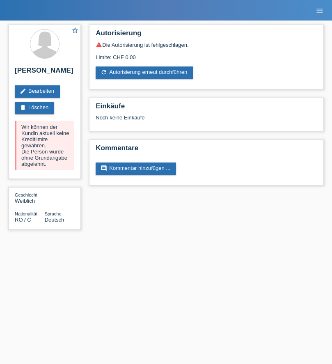 The width and height of the screenshot is (332, 364). What do you see at coordinates (23, 91) in the screenshot?
I see `i: edit` at bounding box center [23, 91].